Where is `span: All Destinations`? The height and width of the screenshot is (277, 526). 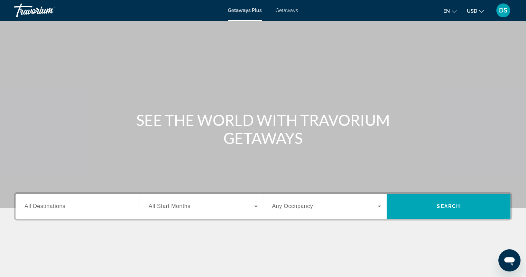
span: All Destinations is located at coordinates (45, 206).